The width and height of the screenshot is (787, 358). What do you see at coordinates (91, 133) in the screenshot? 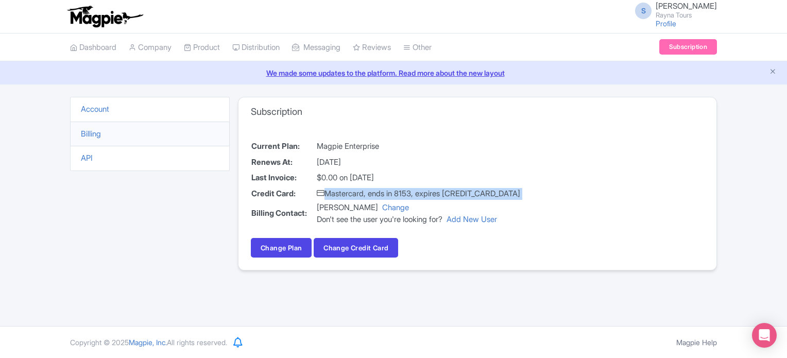
I see `a: Billing` at bounding box center [91, 133].